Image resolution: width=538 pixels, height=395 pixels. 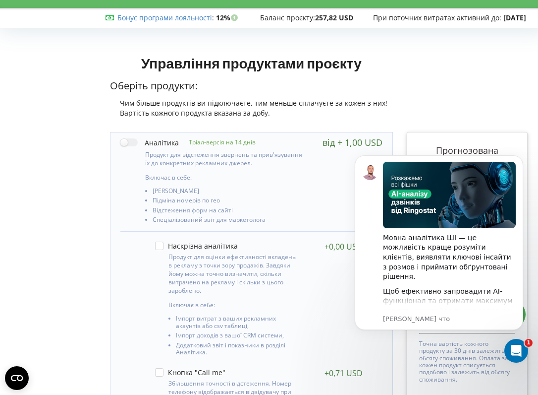 What do you see at coordinates (251, 86) in the screenshot?
I see `p: Оберіть продукти:` at bounding box center [251, 86].